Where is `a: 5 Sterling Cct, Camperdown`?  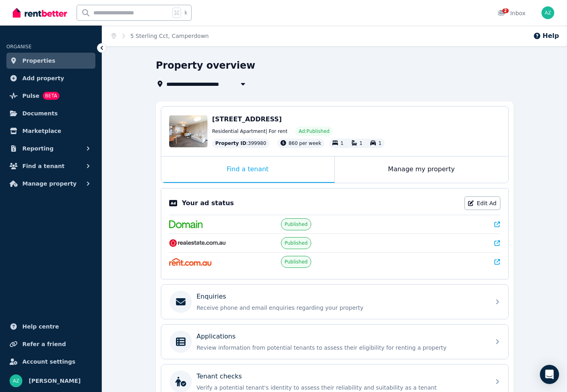
a: 5 Sterling Cct, Camperdown is located at coordinates (169, 36).